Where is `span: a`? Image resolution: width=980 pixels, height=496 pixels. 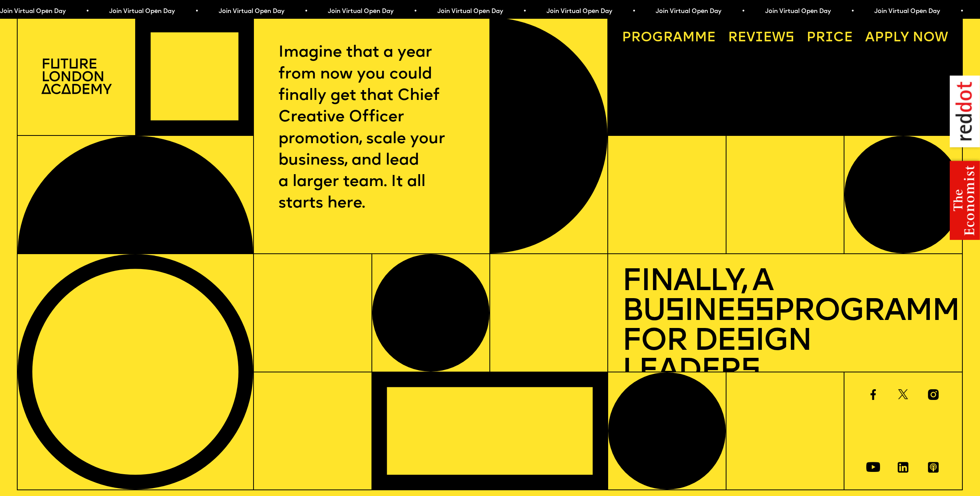 span: a is located at coordinates (677, 38).